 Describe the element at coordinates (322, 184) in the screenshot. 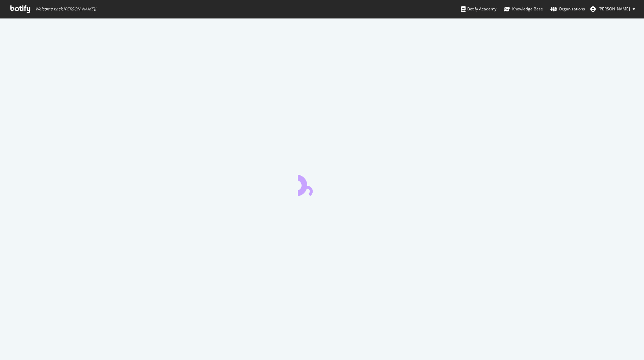

I see `div: animation` at that location.